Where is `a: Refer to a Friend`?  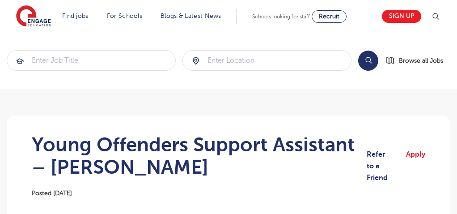 a: Refer to a Friend is located at coordinates (383, 166).